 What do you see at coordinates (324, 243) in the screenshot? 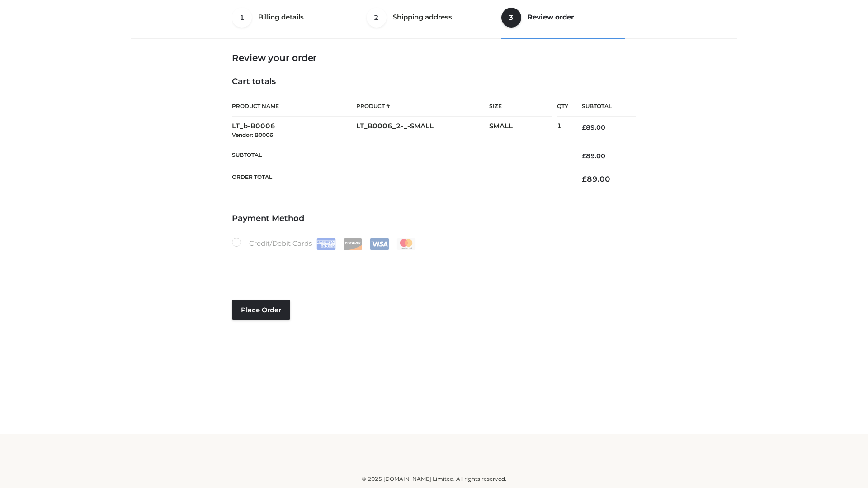
I see `label: Credit/Debit Cards` at bounding box center [324, 243].